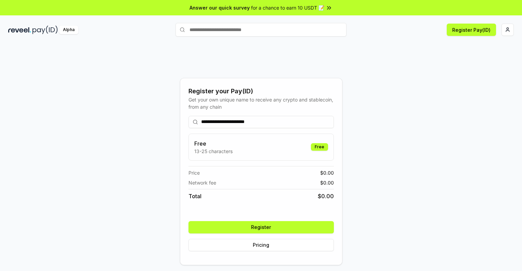  I want to click on img: pay_id, so click(45, 30).